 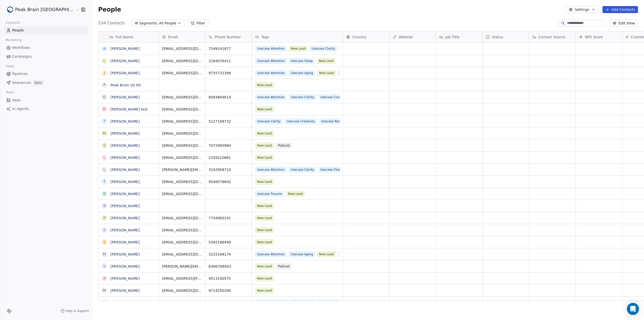 What do you see at coordinates (620, 9) in the screenshot?
I see `button: Add Contacts` at bounding box center [620, 9].